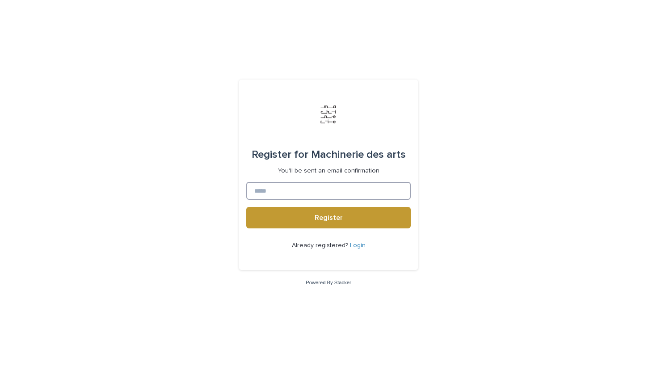  What do you see at coordinates (329, 218) in the screenshot?
I see `span: Register` at bounding box center [329, 218].